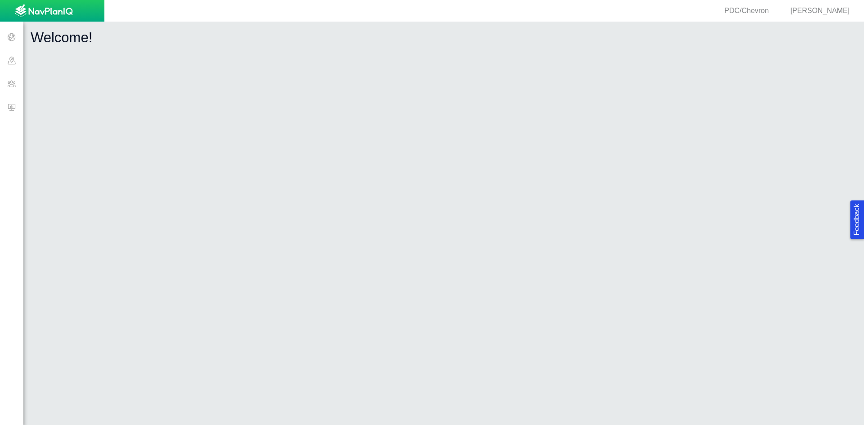  Describe the element at coordinates (44, 11) in the screenshot. I see `img: UrbanGroupSolutionsTheme$USG_Images$logo.png` at that location.